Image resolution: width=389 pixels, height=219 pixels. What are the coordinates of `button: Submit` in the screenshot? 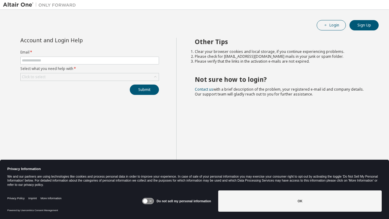 It's located at (144, 90).